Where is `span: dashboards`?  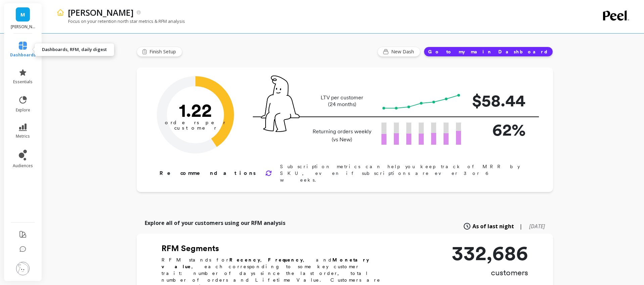 span: dashboards is located at coordinates (23, 55).